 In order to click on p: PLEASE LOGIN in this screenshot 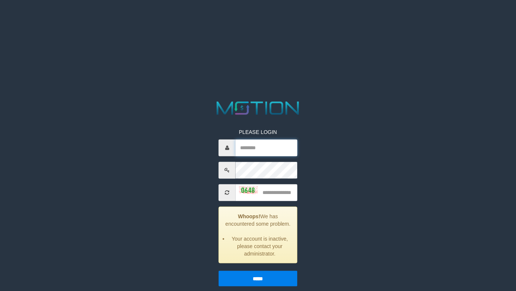, I will do `click(258, 132)`.